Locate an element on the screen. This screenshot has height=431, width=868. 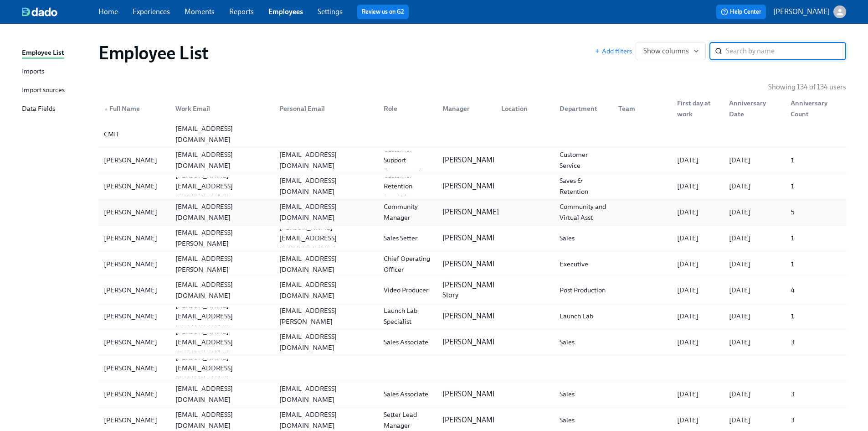
a: dado is located at coordinates (60, 11).